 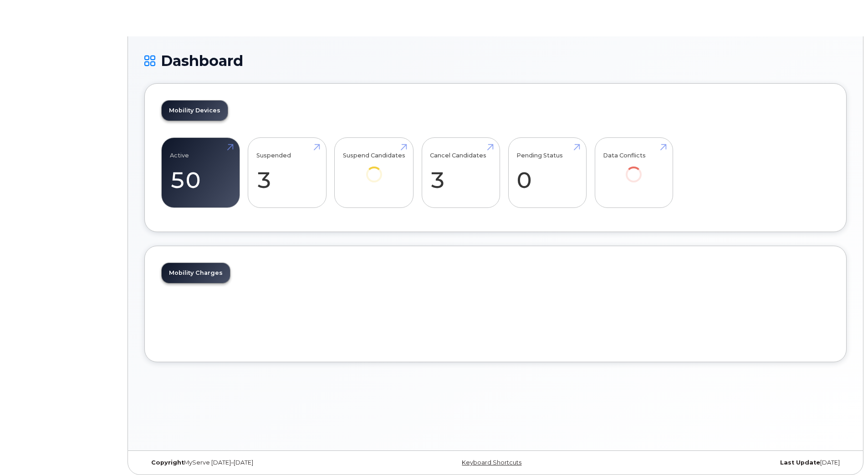 I want to click on a: Keyboard Shortcuts, so click(x=491, y=462).